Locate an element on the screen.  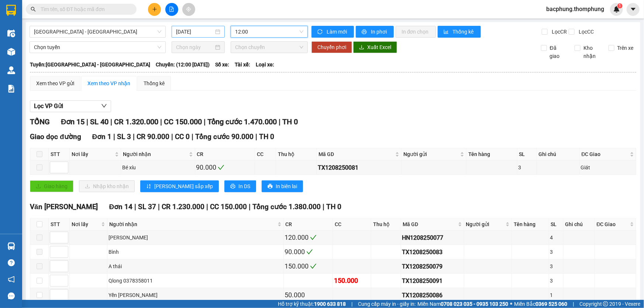
input: 12/08/2025 is located at coordinates (195, 32).